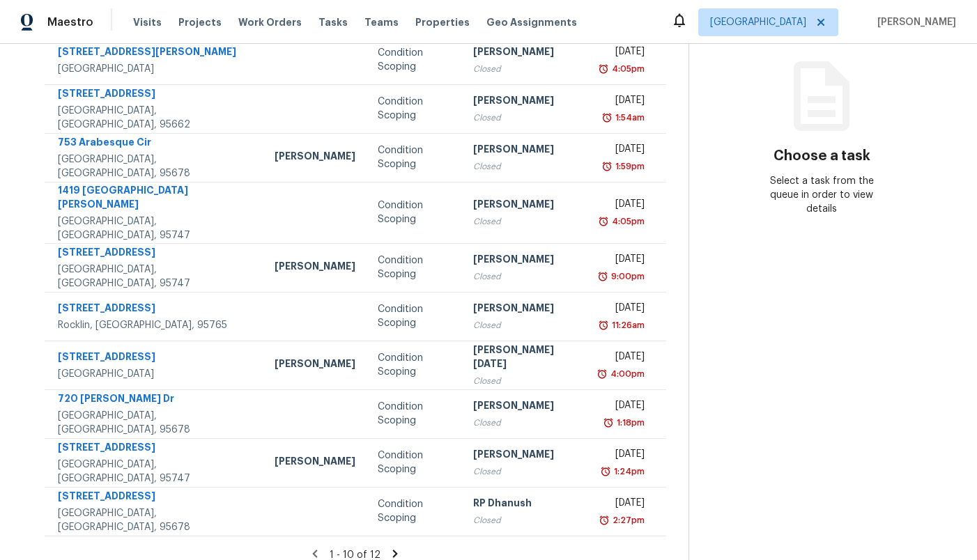  I want to click on span: Visits, so click(147, 22).